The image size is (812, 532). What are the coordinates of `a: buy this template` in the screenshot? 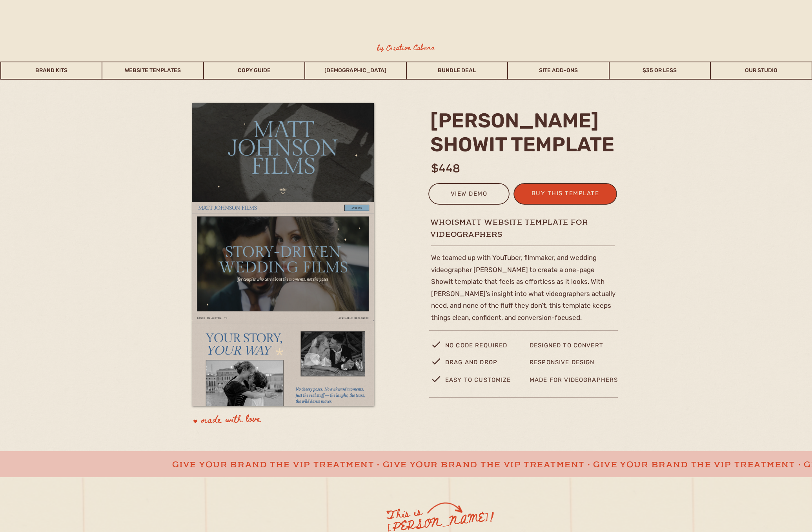 It's located at (566, 194).